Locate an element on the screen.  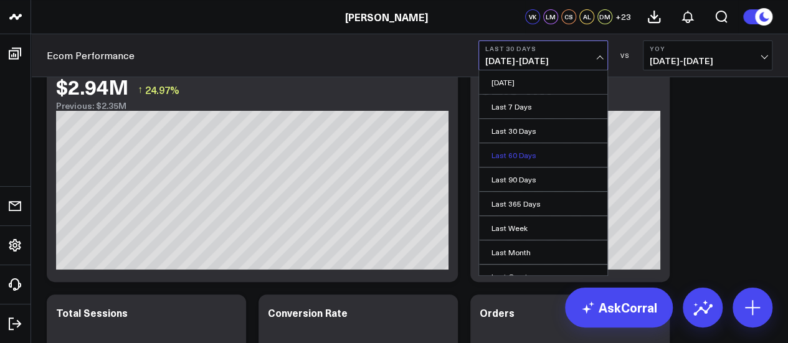
div: LM is located at coordinates (551, 17).